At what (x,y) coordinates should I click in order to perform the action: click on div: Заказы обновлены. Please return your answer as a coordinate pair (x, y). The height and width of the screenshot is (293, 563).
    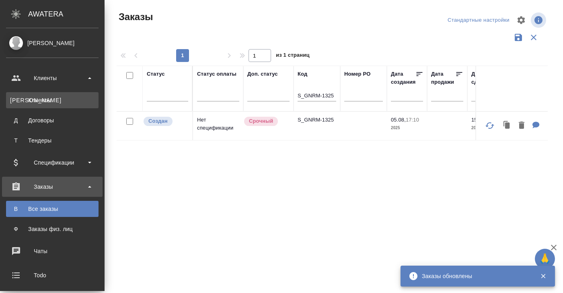
    Looking at the image, I should click on (475, 276).